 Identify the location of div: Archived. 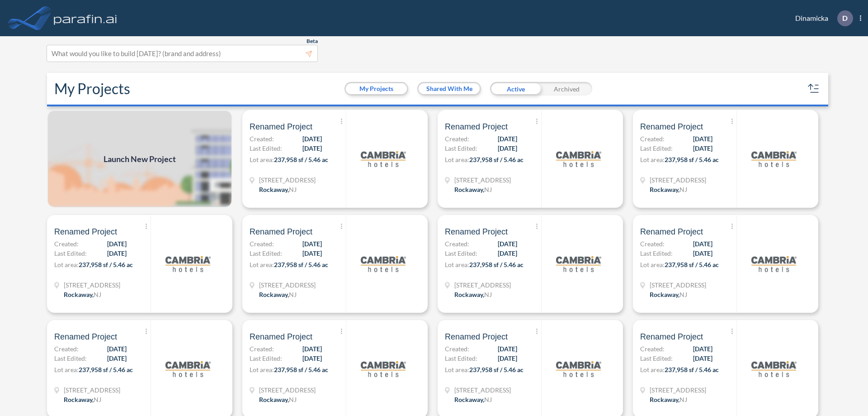
(567, 88).